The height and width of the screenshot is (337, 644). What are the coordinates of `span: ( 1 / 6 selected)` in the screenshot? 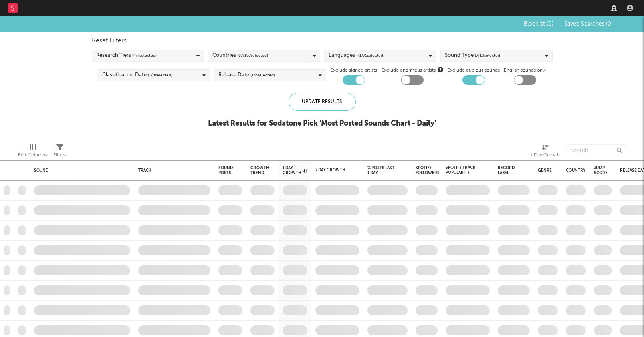 It's located at (263, 75).